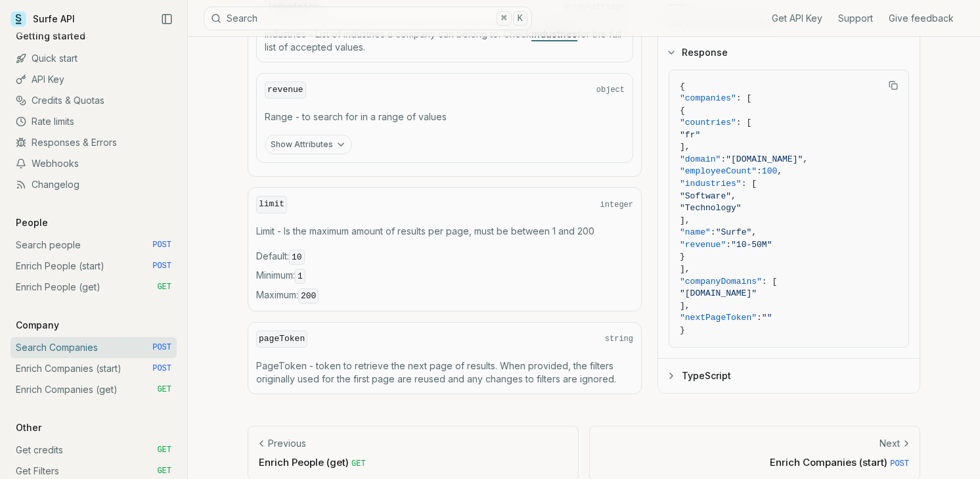 Image resolution: width=980 pixels, height=479 pixels. Describe the element at coordinates (368, 18) in the screenshot. I see `button: Search⌘K` at that location.